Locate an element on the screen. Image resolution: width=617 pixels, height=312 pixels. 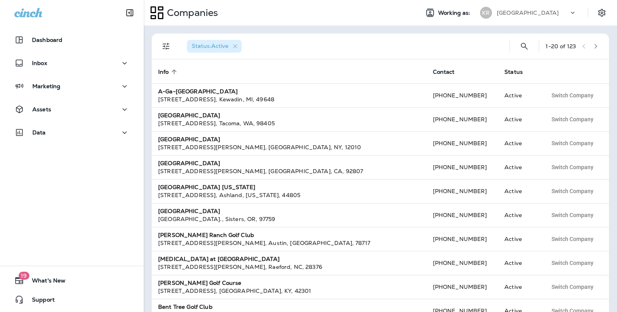
span: Support is located at coordinates (39, 302).